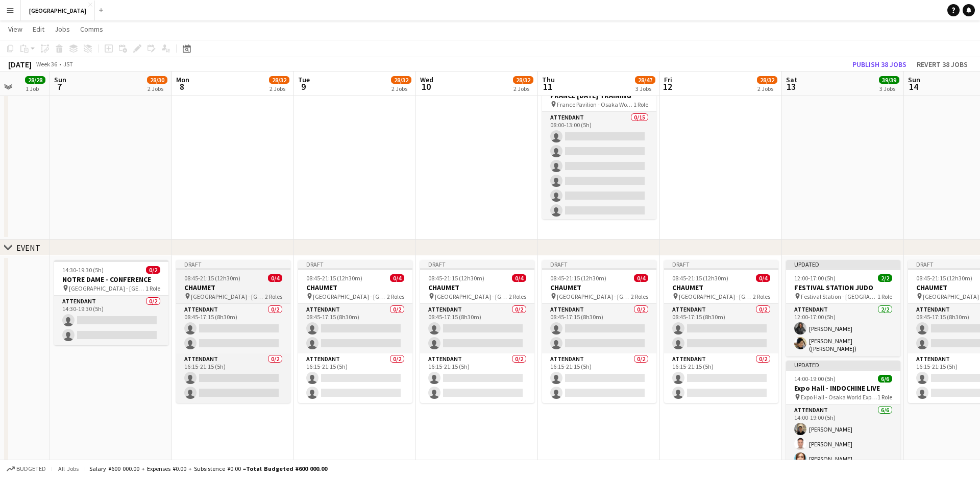  Describe the element at coordinates (839, 396) in the screenshot. I see `span: Expo Hall - Osaka World Expo 2025` at that location.